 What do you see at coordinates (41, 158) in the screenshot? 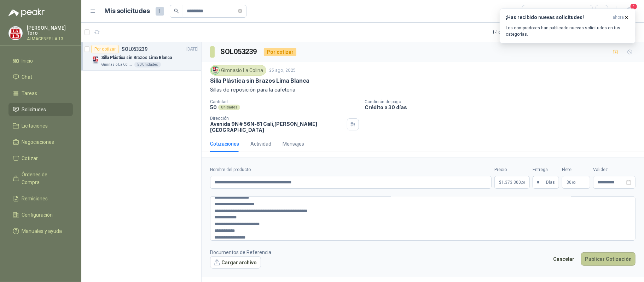
I see `a: Cotizar` at bounding box center [41, 158].